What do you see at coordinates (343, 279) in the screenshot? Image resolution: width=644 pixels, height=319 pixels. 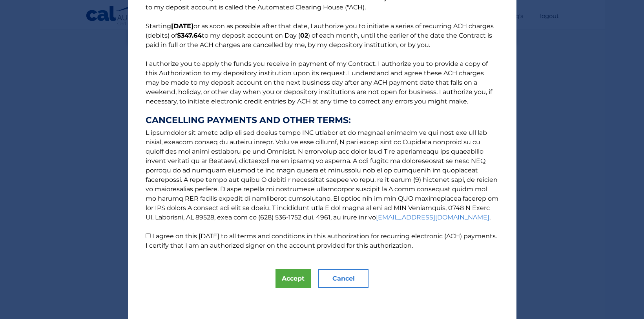 I see `button: Cancel` at bounding box center [343, 279].